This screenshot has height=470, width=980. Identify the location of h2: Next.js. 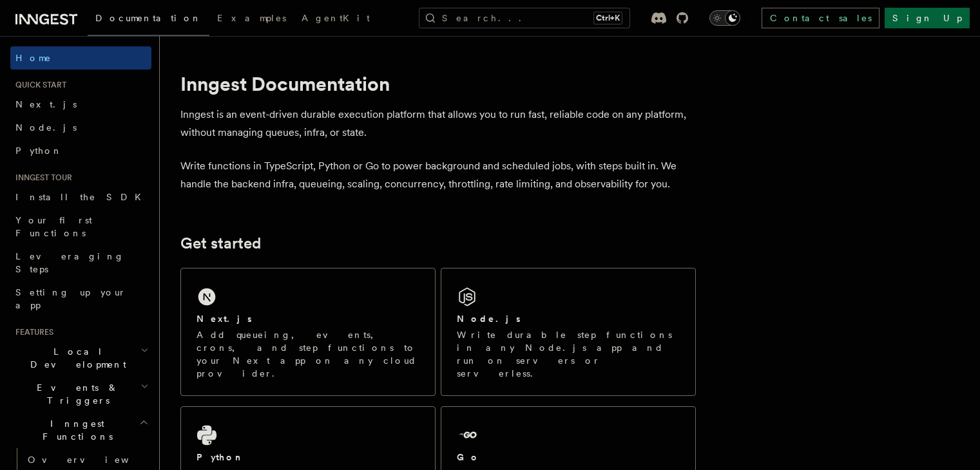
(224, 318).